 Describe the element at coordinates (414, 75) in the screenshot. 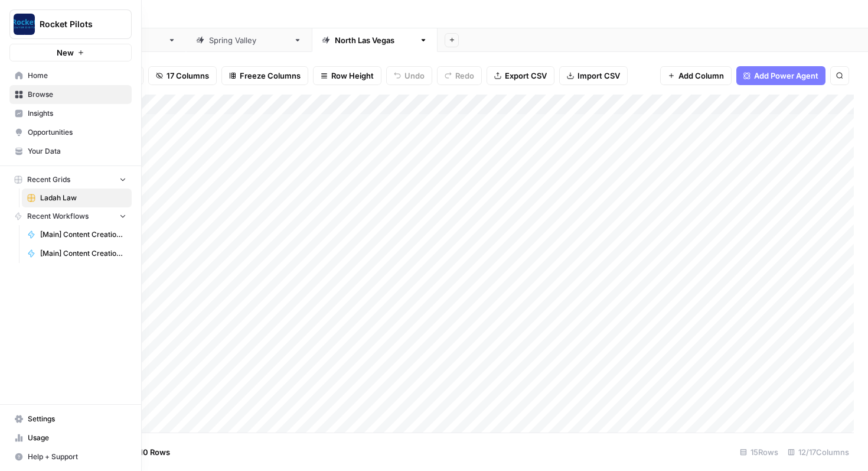

I see `span: Undo` at that location.